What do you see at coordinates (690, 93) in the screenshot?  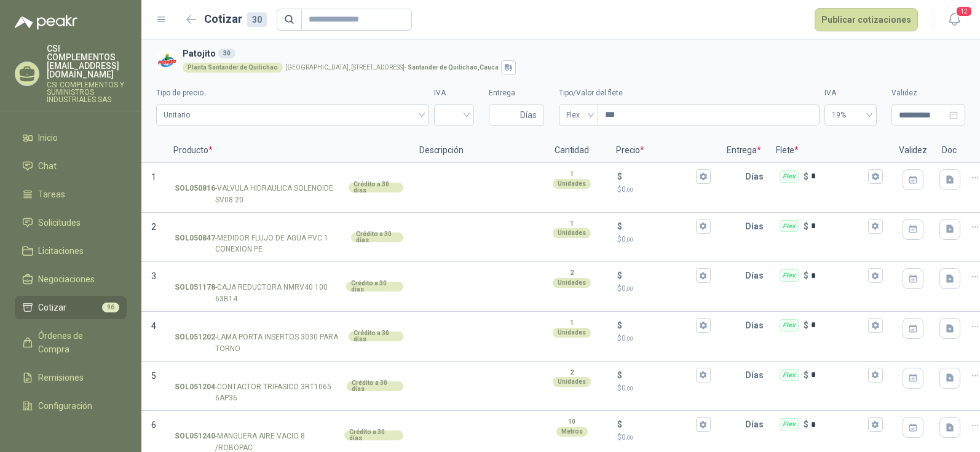 I see `label: Tipo/Valor del flete` at bounding box center [690, 93].